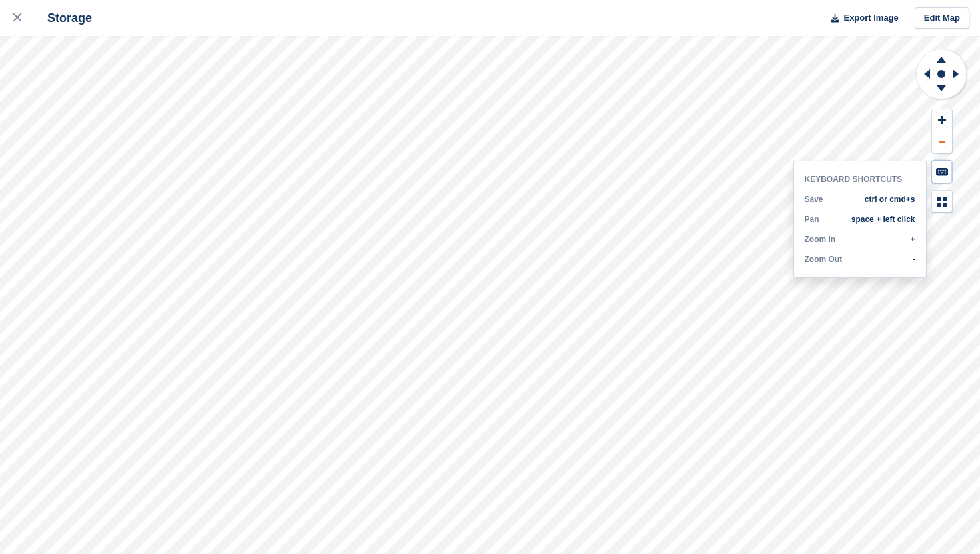 The height and width of the screenshot is (554, 980). What do you see at coordinates (942, 142) in the screenshot?
I see `button: Zoom Out` at bounding box center [942, 142].